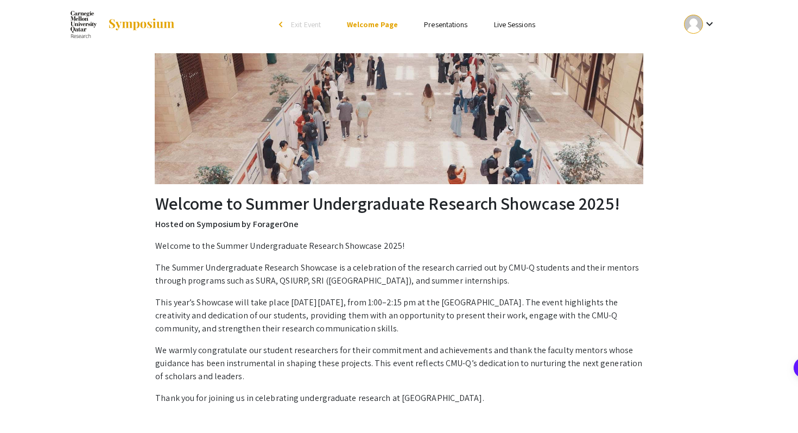  What do you see at coordinates (282, 24) in the screenshot?
I see `div: arrow_back_ios` at bounding box center [282, 24].